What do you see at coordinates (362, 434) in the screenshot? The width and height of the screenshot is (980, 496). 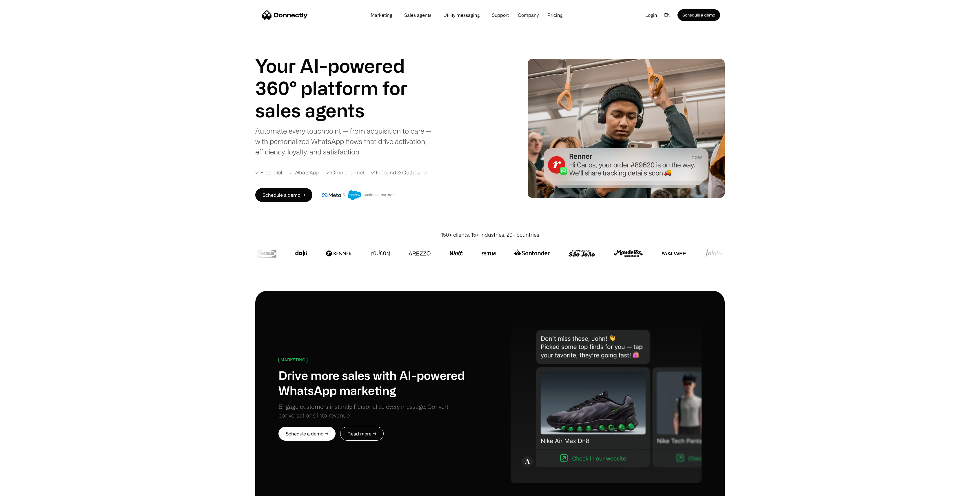 I see `a: Read more →` at bounding box center [362, 434].